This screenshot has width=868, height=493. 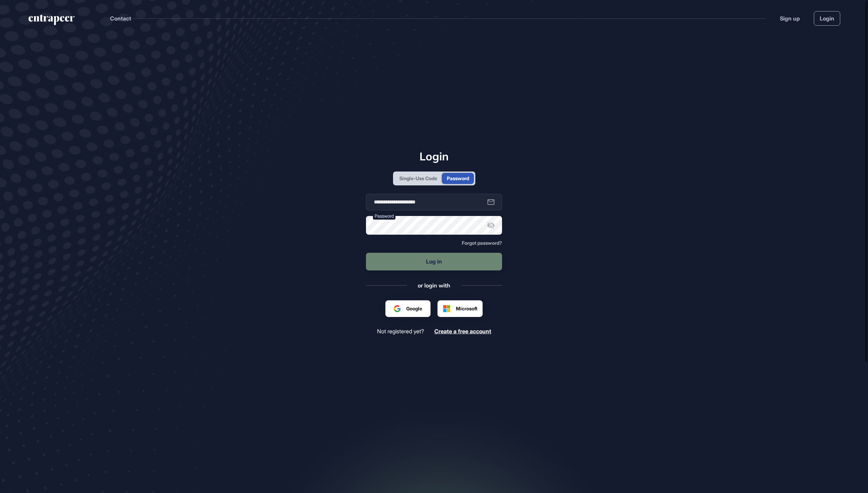 What do you see at coordinates (434, 286) in the screenshot?
I see `div: or login with` at bounding box center [434, 286].